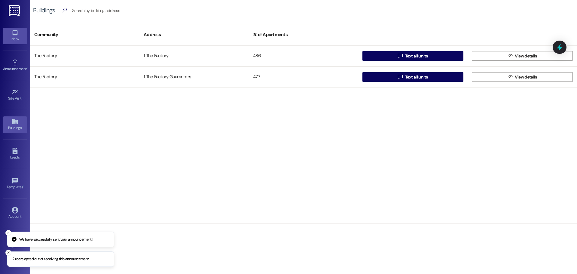  Describe the element at coordinates (85, 35) in the screenshot. I see `div: Community` at that location.